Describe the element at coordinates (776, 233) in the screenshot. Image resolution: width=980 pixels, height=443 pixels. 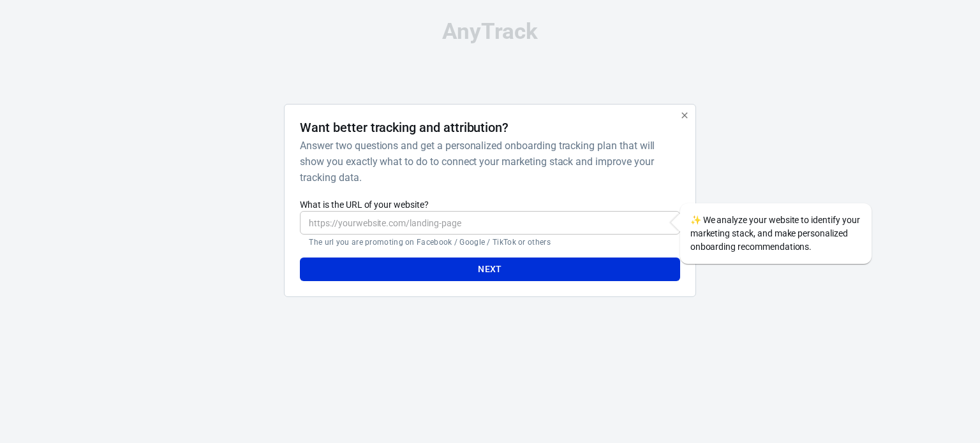
I see `div: We analyze your website to identify your marketing stack, and make personalized onboarding recomm...` at that location.